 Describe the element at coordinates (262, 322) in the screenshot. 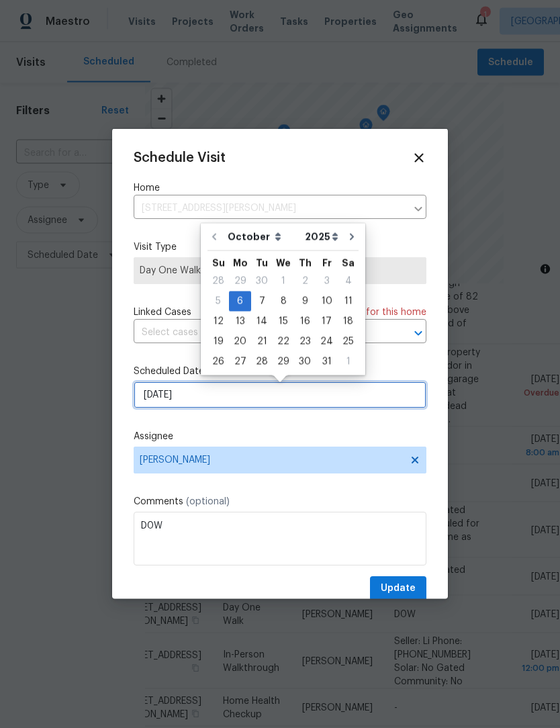

I see `div: Tue Oct 14 2025` at that location.